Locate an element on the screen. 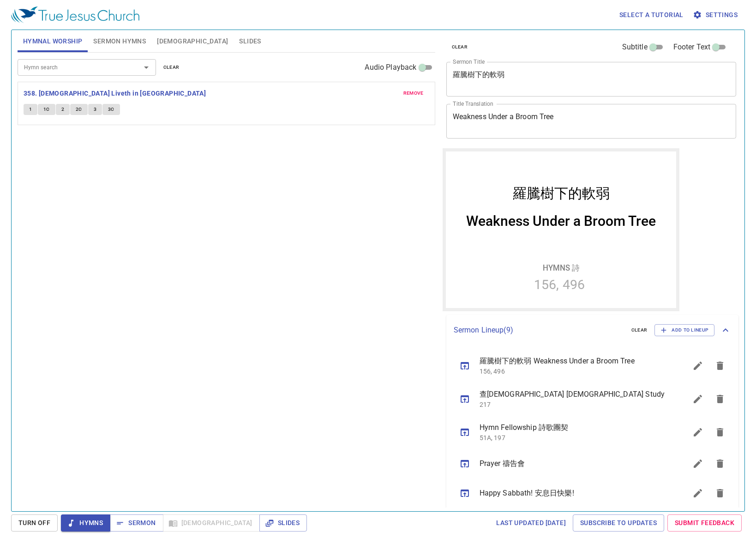 The width and height of the screenshot is (756, 544). button: remove is located at coordinates (414, 93).